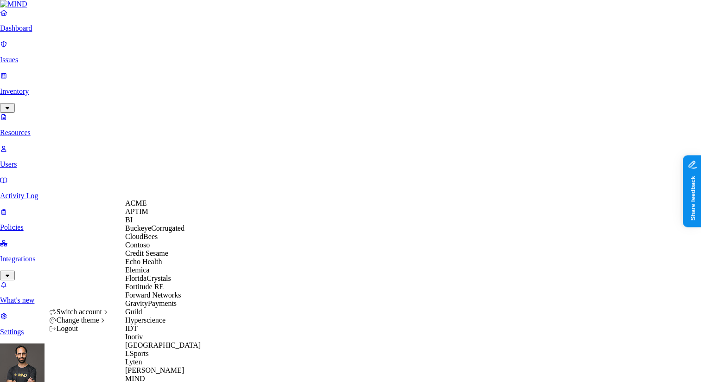 This screenshot has width=701, height=382. Describe the element at coordinates (134, 311) in the screenshot. I see `span: Guild` at that location.